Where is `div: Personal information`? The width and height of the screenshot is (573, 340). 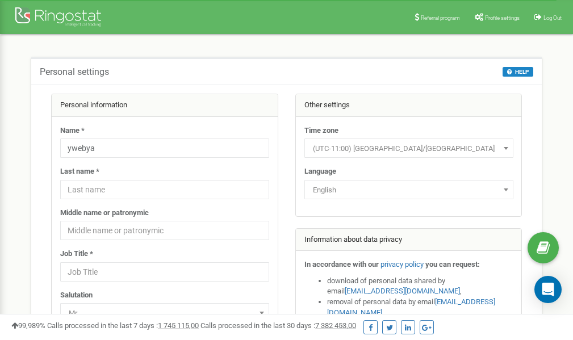
div: Personal information is located at coordinates (165, 106).